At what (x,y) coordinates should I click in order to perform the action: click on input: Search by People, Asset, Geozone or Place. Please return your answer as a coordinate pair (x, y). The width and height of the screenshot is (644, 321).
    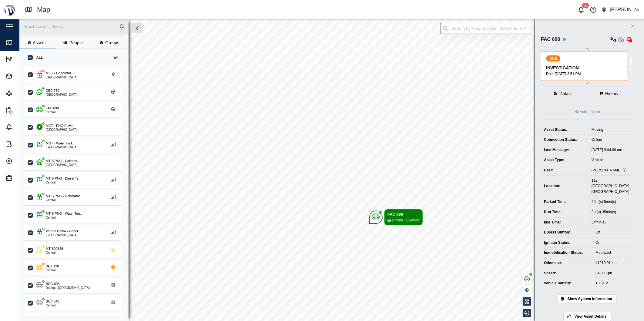
    Looking at the image, I should click on (486, 29).